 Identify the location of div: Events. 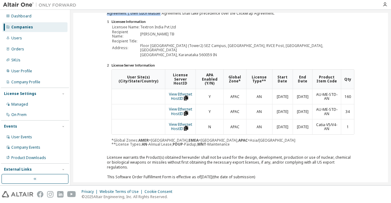
(10, 127).